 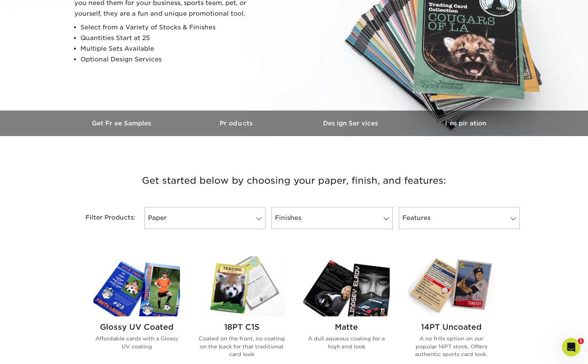 I want to click on li: Select from a Variety of Stocks & Finishes, so click(x=173, y=28).